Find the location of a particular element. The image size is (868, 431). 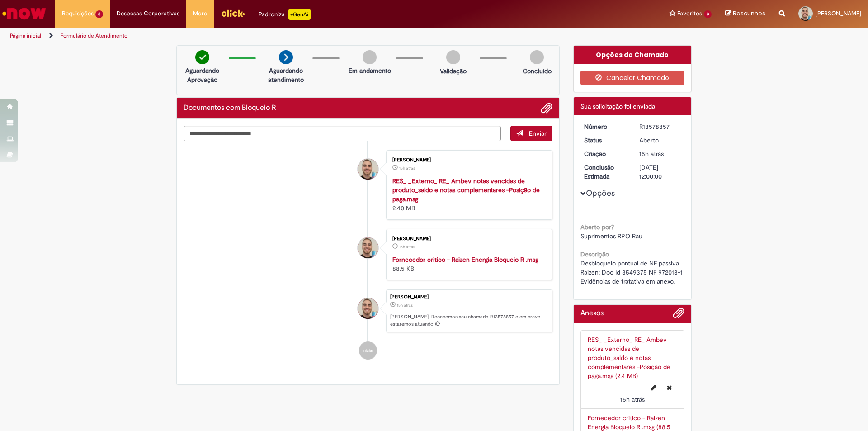

h2: Documentos com Bloqueio R Histórico de tíquete is located at coordinates (230, 108).